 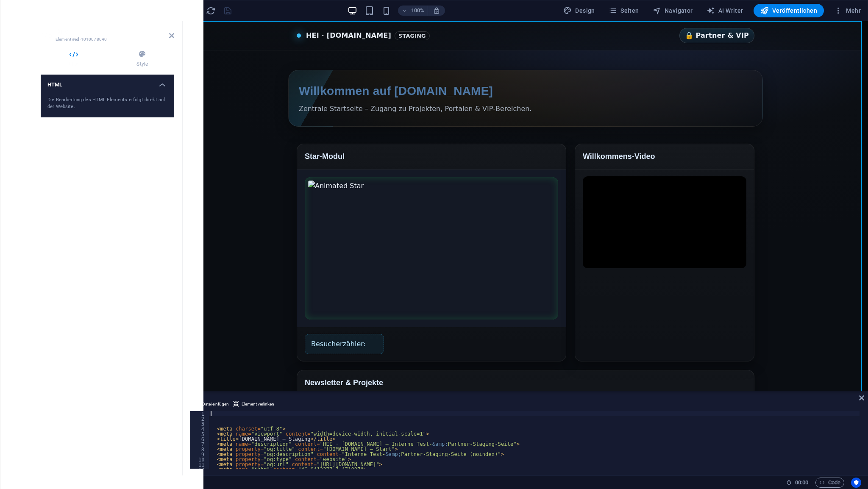 I want to click on button: Code, so click(x=830, y=483).